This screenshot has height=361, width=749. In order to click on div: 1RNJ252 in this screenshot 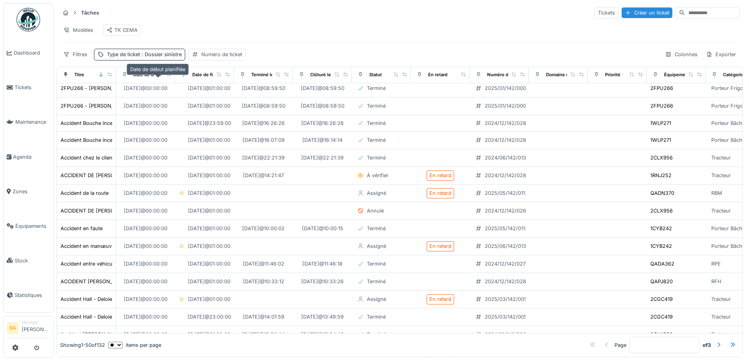, I will do `click(661, 175)`.